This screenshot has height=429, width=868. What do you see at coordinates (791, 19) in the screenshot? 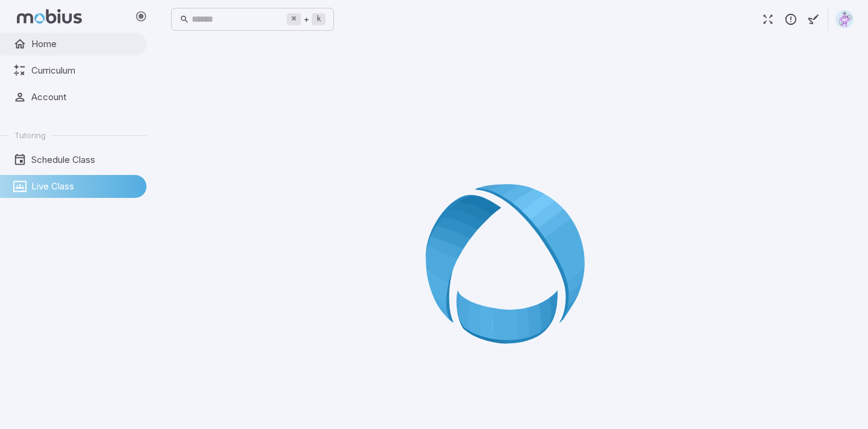
I see `button: Report an Issue` at bounding box center [791, 19].